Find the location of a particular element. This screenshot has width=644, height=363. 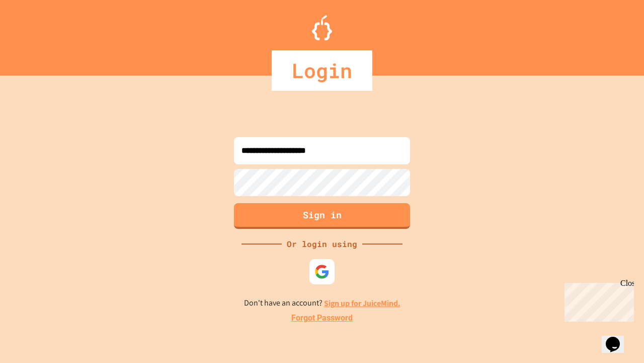

a: Forgot Password is located at coordinates (322, 318).